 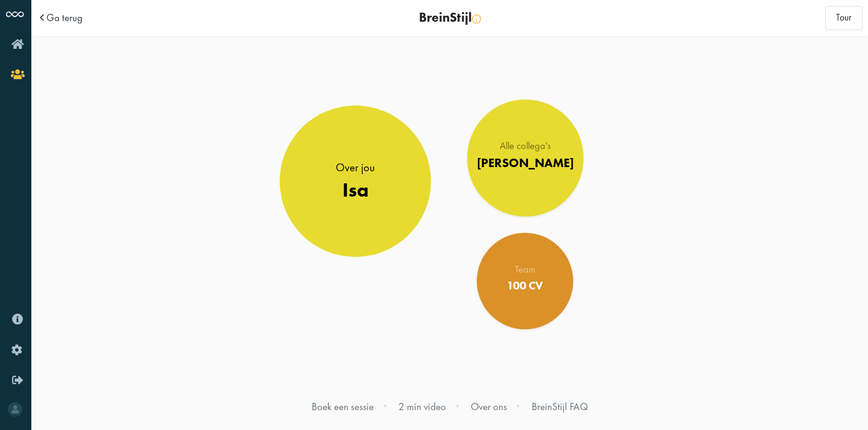 I want to click on div: Alle collega's, so click(x=525, y=146).